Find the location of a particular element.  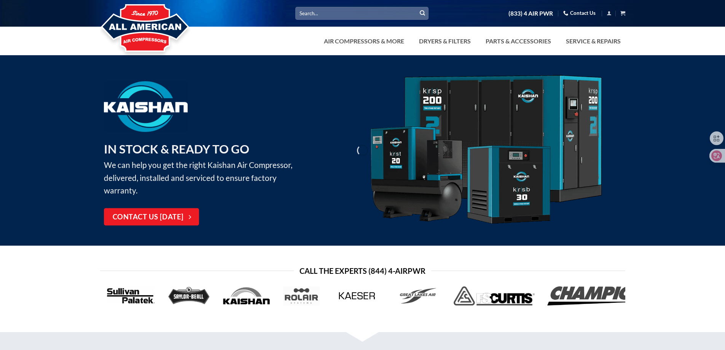

a: Contact Us is located at coordinates (579, 13).